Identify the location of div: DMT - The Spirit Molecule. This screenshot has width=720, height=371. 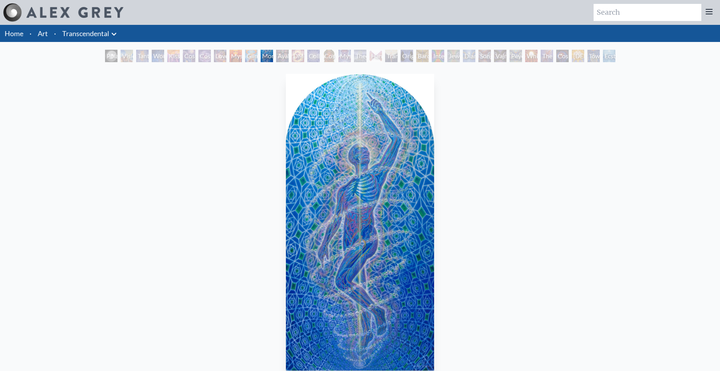
(298, 56).